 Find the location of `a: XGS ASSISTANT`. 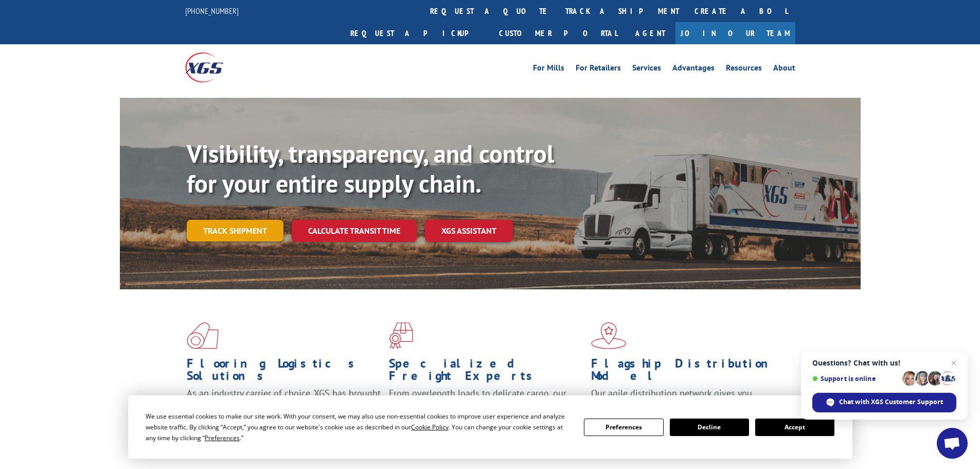

a: XGS ASSISTANT is located at coordinates (469, 231).